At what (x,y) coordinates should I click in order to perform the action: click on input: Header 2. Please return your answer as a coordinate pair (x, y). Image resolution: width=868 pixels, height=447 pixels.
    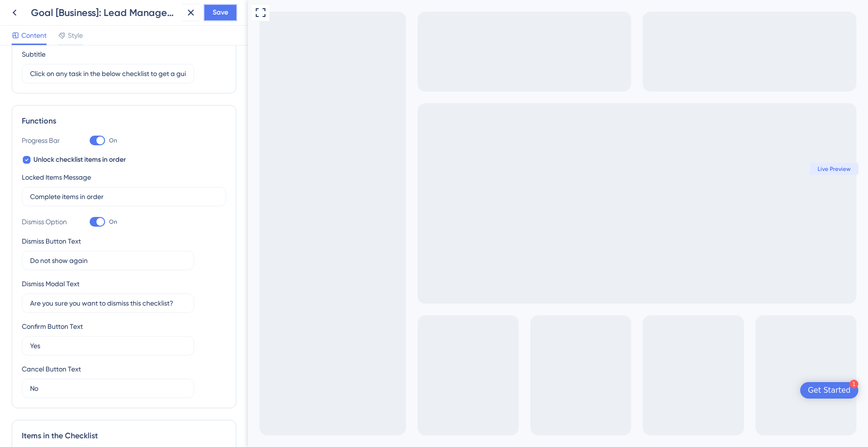
    Looking at the image, I should click on (108, 73).